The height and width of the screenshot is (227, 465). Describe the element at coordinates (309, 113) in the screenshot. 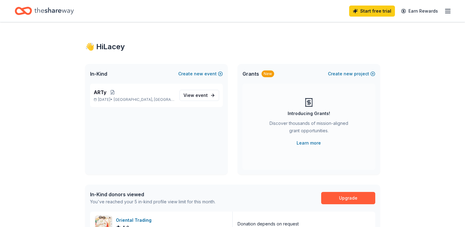

I see `div: Introducing Grants!` at that location.